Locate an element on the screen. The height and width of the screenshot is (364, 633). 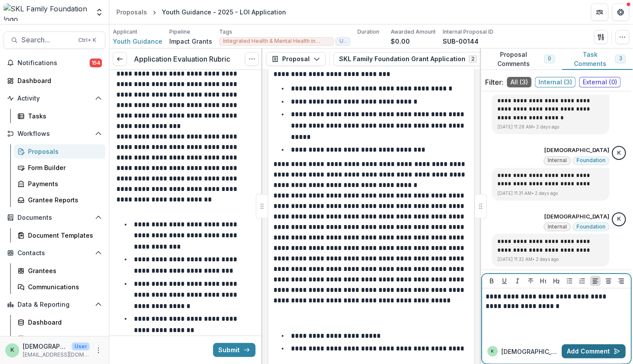
button: Add Comment is located at coordinates (594, 352).